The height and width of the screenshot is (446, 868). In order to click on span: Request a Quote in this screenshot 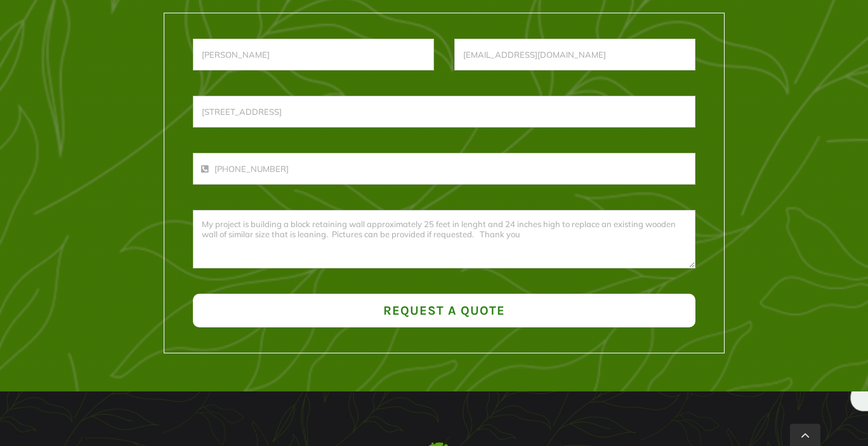, I will do `click(444, 310)`.